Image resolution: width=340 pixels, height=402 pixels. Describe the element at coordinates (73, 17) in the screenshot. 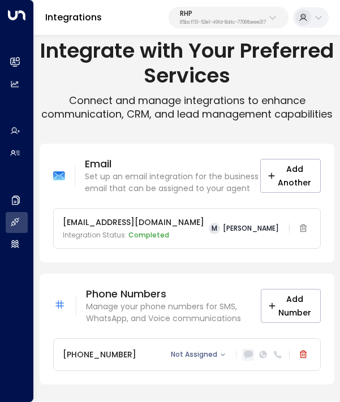

I see `a: Integrations` at that location.